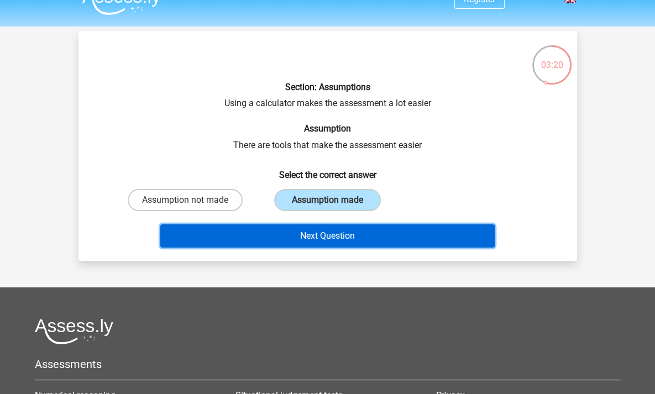  What do you see at coordinates (328, 128) in the screenshot?
I see `h6: Assumption` at bounding box center [328, 128].